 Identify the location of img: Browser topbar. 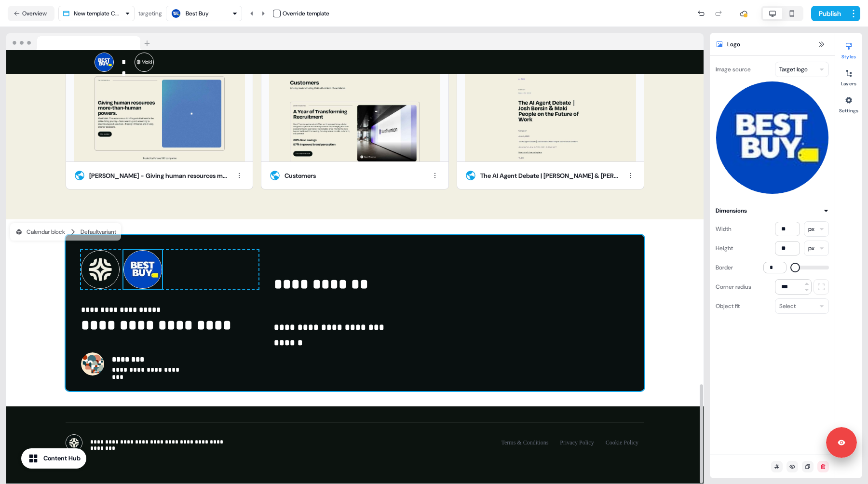
(80, 42).